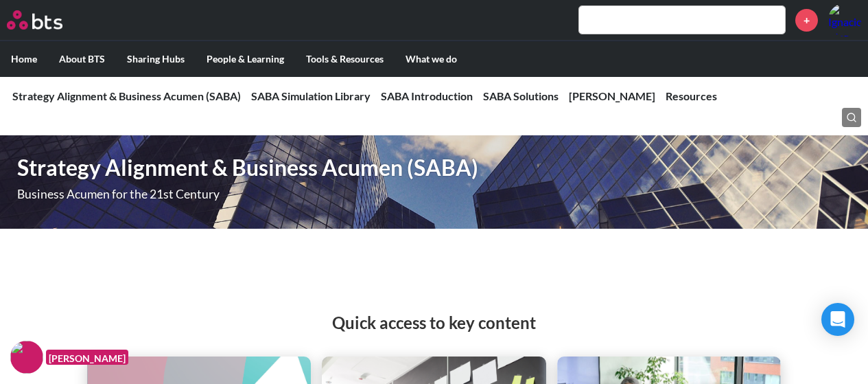 The width and height of the screenshot is (868, 384). I want to click on label: Sharing Hubs, so click(155, 60).